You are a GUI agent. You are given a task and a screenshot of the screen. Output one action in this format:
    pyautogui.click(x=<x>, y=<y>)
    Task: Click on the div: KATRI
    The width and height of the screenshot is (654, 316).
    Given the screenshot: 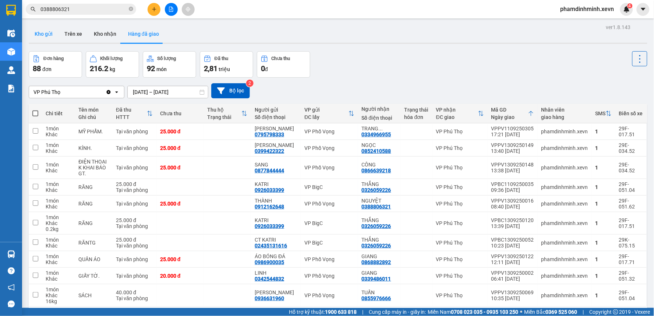 What is the action you would take?
    pyautogui.click(x=276, y=220)
    